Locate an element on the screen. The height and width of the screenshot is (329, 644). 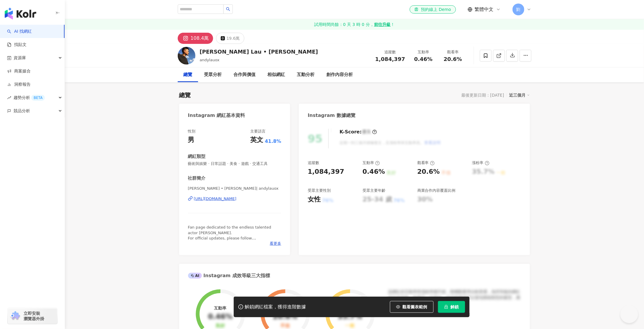
img: chrome extension is located at coordinates (15, 316).